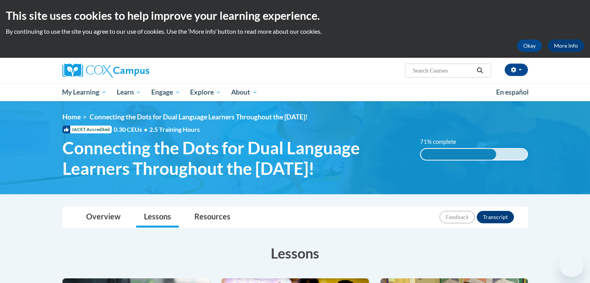 The image size is (590, 283). I want to click on h2: This site uses cookies to help improve your learning experience., so click(295, 16).